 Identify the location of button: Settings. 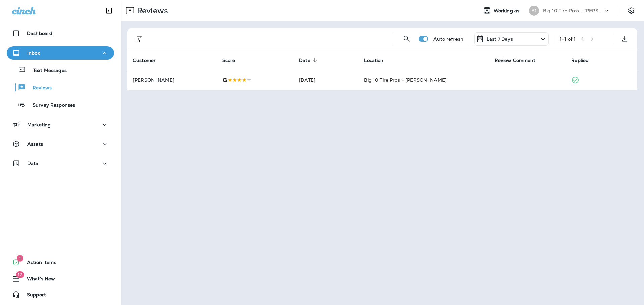
(631, 11).